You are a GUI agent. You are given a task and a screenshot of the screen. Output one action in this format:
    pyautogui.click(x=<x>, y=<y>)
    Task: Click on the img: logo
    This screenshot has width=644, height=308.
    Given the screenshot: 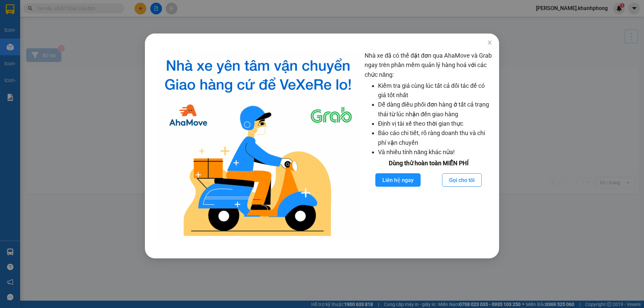 What is the action you would take?
    pyautogui.click(x=258, y=146)
    